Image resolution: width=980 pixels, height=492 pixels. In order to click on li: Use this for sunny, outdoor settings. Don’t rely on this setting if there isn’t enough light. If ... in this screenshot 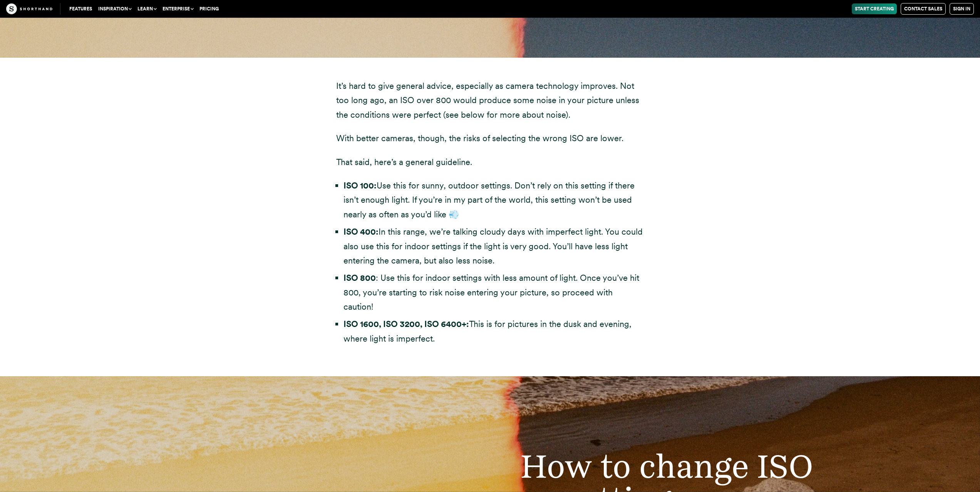, I will do `click(494, 200)`.